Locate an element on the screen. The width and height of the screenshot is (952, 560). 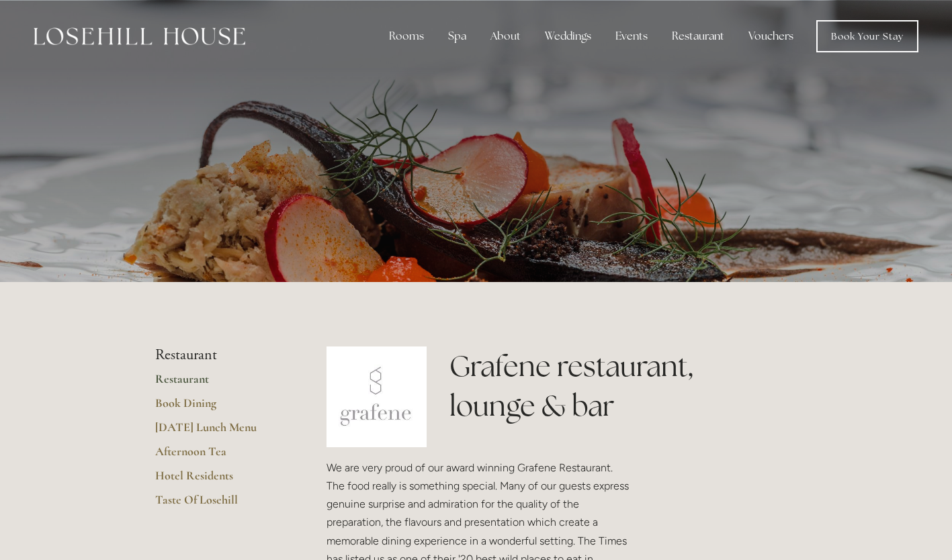
div: About is located at coordinates (505, 36).